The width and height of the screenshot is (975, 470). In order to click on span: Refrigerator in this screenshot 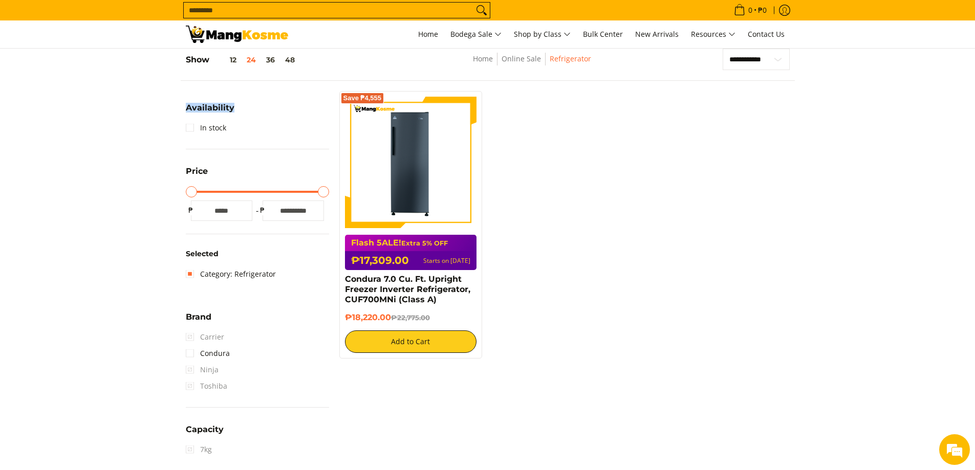, I will do `click(570, 59)`.